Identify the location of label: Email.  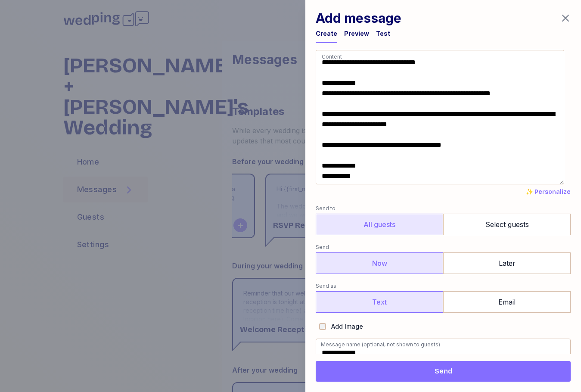
(507, 302).